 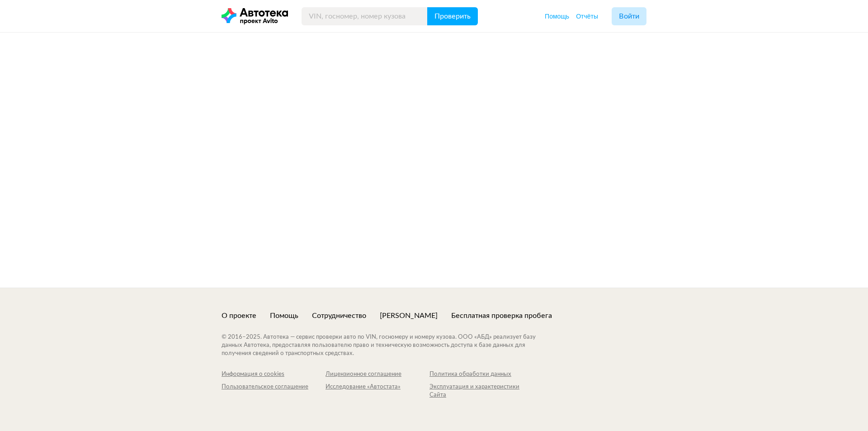 What do you see at coordinates (587, 16) in the screenshot?
I see `span: Отчёты` at bounding box center [587, 16].